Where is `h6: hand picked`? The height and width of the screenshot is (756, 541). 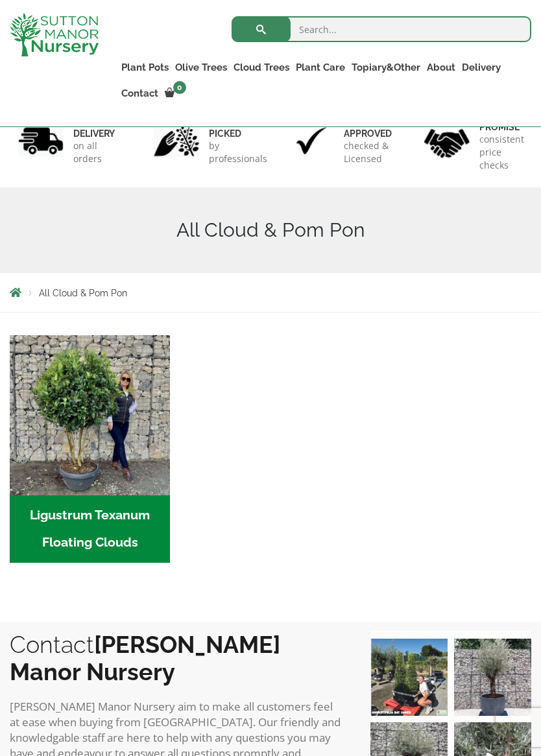 h6: hand picked is located at coordinates (238, 128).